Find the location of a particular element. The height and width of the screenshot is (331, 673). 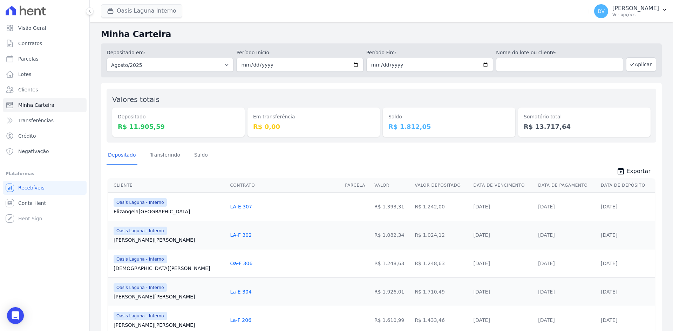

th: Data de Vencimento is located at coordinates (503, 186).